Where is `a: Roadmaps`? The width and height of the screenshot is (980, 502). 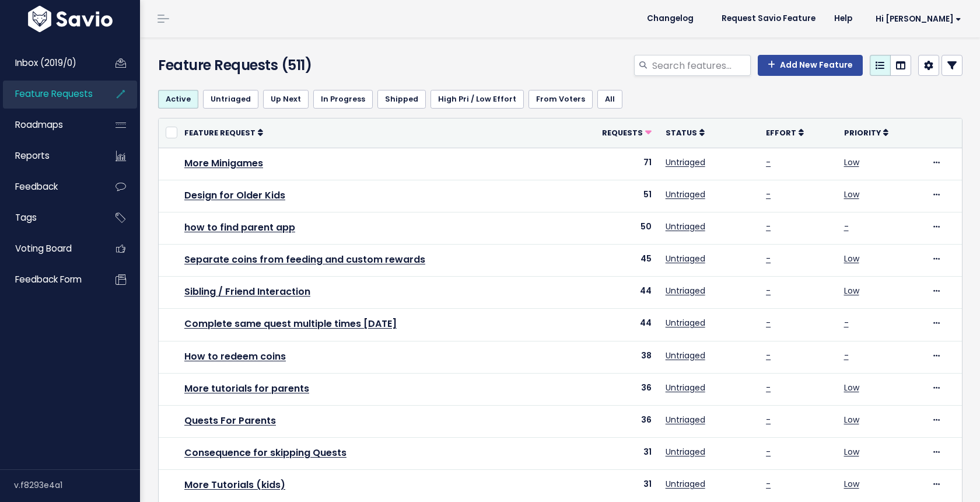
a: Roadmaps is located at coordinates (50, 125).